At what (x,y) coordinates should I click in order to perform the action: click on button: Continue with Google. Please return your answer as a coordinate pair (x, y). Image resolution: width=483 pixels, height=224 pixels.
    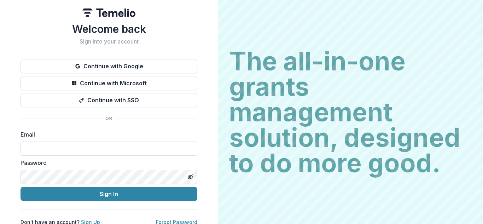
    Looking at the image, I should click on (109, 66).